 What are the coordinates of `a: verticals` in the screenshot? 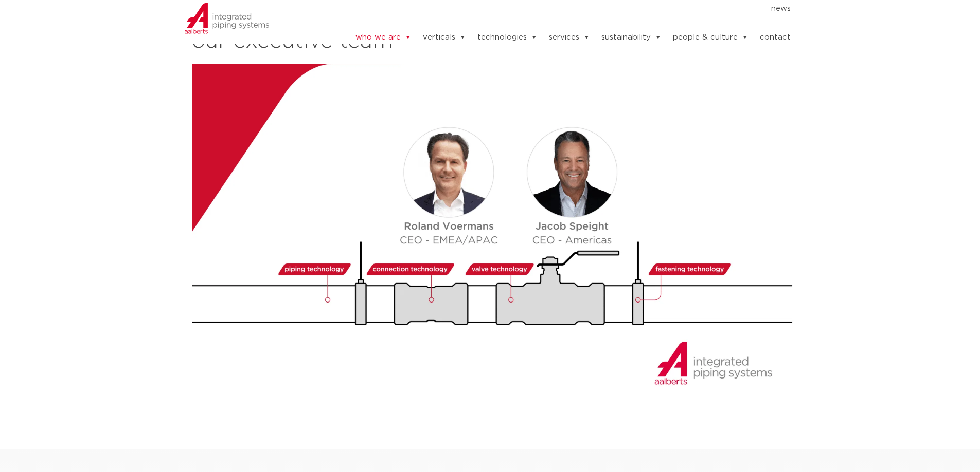 It's located at (444, 38).